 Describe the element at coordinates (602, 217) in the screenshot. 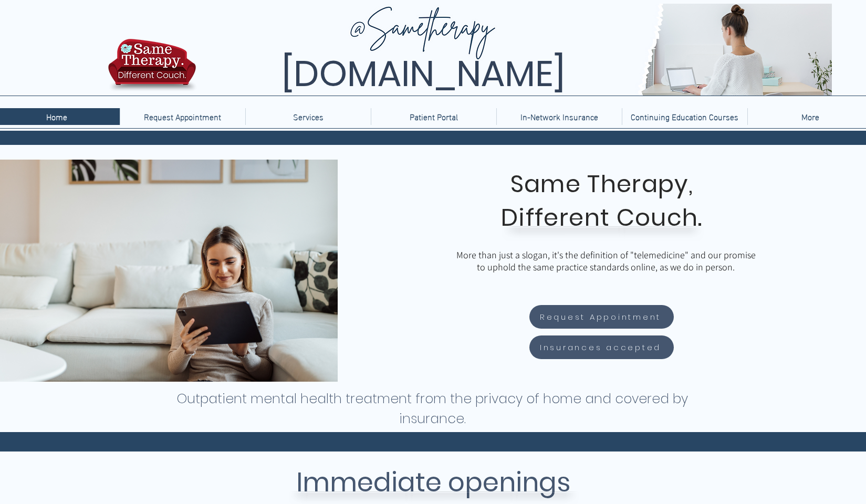

I see `span: Different Couch.` at that location.